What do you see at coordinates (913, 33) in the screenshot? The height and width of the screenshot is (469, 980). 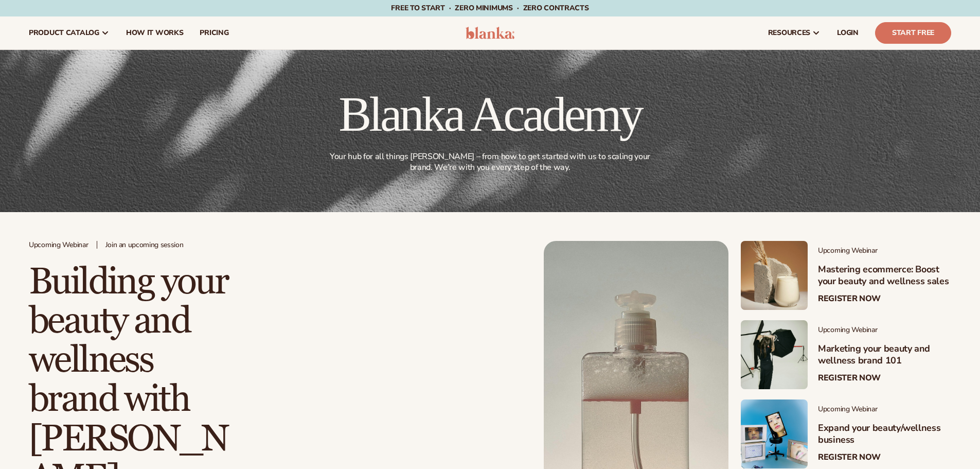 I see `a: Start Free` at bounding box center [913, 33].